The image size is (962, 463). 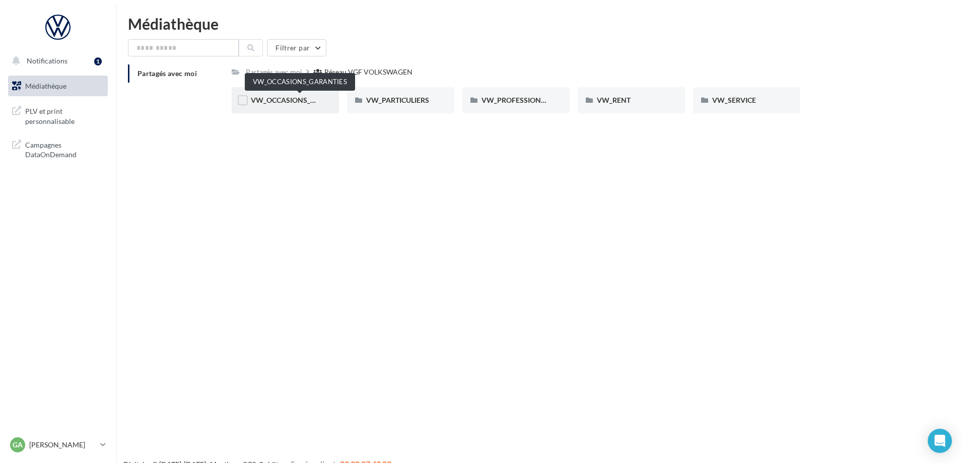 What do you see at coordinates (64, 149) in the screenshot?
I see `span: Campagnes DataOnDemand` at bounding box center [64, 149].